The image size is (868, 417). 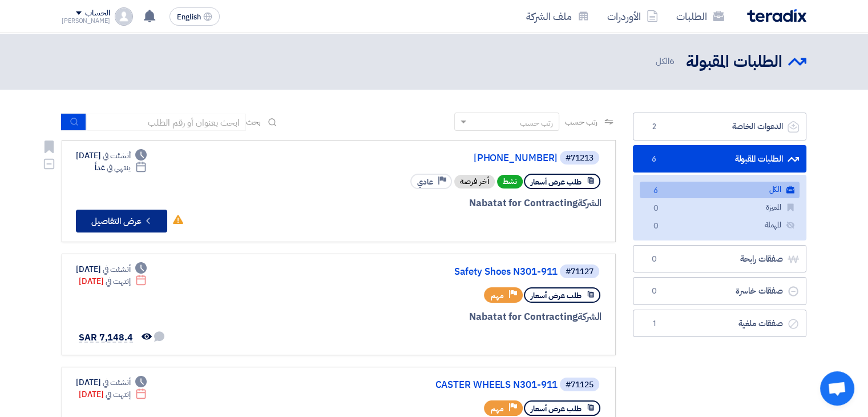 What do you see at coordinates (719, 291) in the screenshot?
I see `a: صفقات خاسرة0` at bounding box center [719, 291].